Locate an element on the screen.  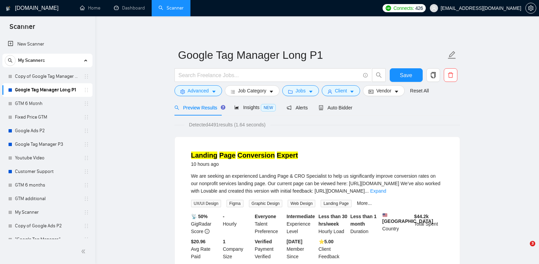
a: Reset All is located at coordinates (419, 91).